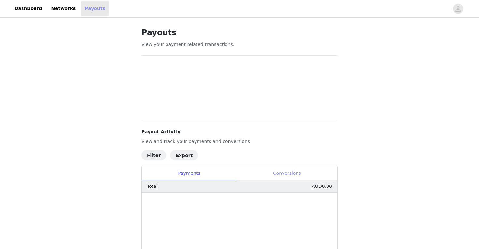 This screenshot has width=479, height=249. I want to click on h1: Payouts, so click(239, 33).